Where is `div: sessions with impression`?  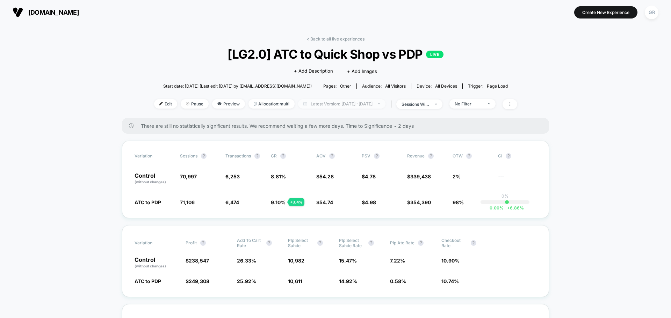
div: sessions with impression is located at coordinates (416, 104).